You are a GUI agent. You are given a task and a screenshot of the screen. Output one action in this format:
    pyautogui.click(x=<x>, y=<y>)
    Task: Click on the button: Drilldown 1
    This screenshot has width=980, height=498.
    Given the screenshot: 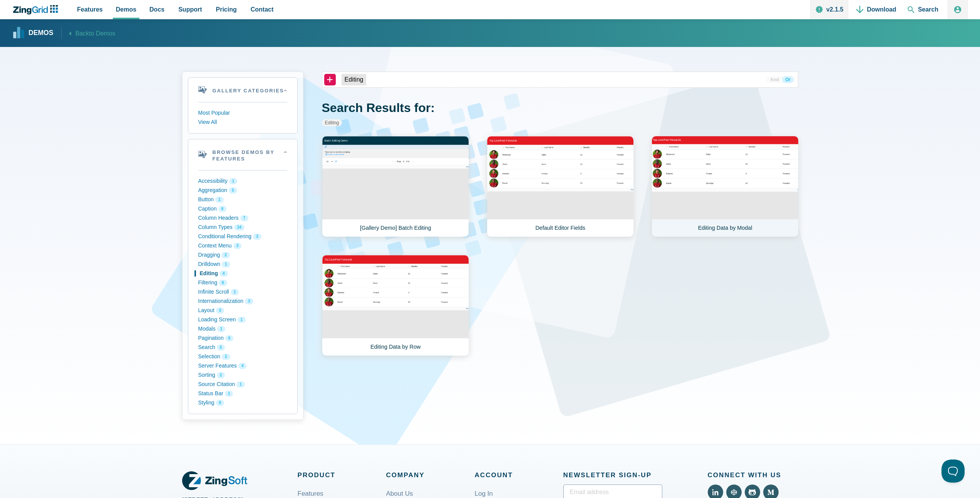 What is the action you would take?
    pyautogui.click(x=242, y=265)
    